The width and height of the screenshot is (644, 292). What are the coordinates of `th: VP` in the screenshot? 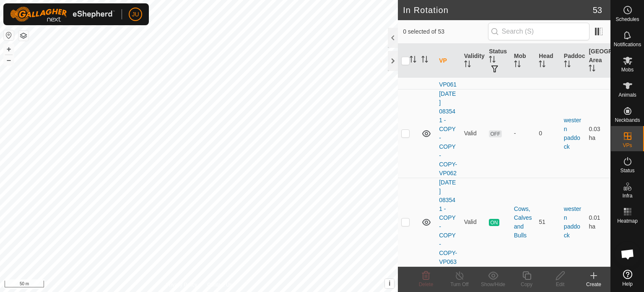 It's located at (448, 61).